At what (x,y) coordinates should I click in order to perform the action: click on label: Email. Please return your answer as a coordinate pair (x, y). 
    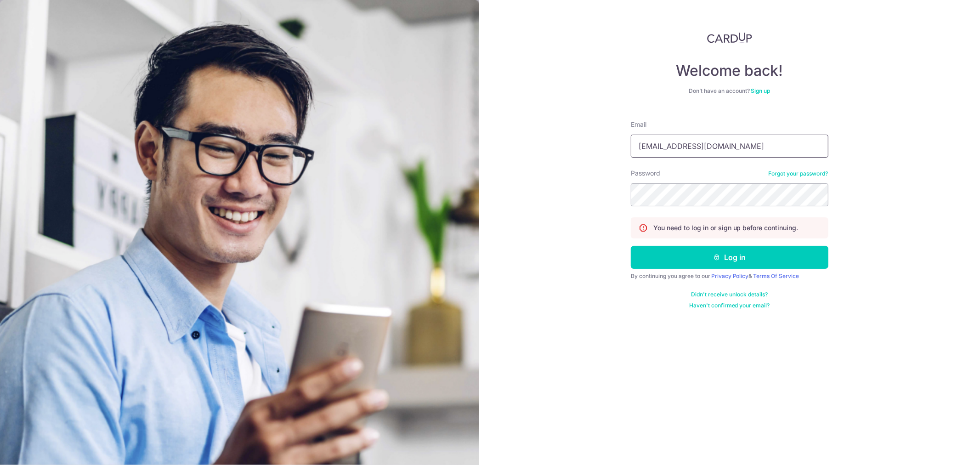
    Looking at the image, I should click on (639, 125).